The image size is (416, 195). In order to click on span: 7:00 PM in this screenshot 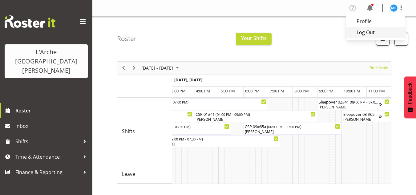, I will do `click(277, 91)`.